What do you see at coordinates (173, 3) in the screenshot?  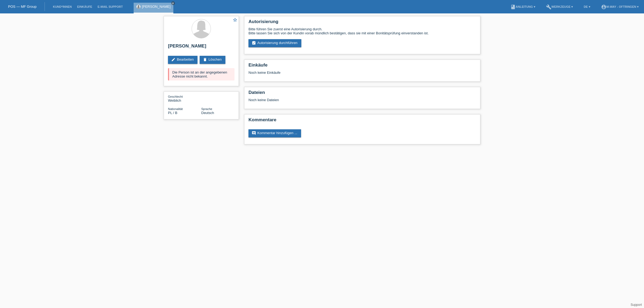 I see `i: close` at bounding box center [173, 3].